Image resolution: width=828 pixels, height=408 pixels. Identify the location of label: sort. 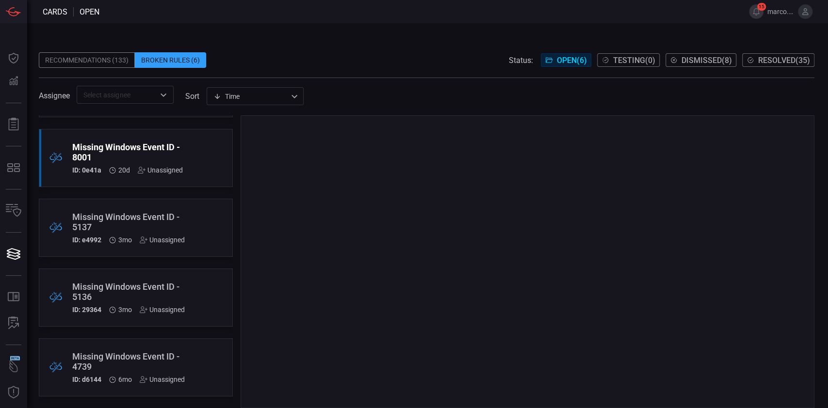
(192, 96).